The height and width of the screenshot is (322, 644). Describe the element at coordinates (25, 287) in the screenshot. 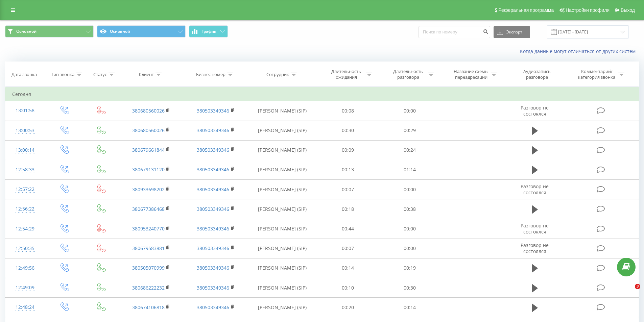

I see `div: 12:49:09` at that location.